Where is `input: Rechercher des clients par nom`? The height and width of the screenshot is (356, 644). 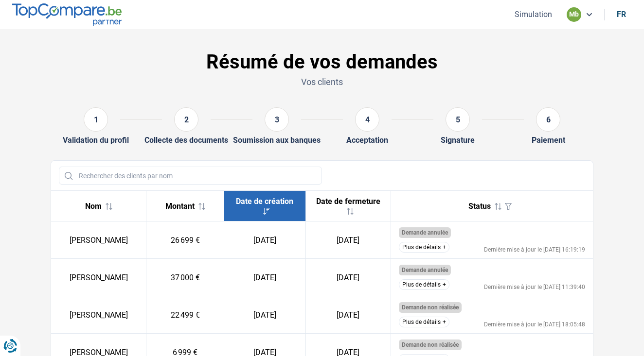
input: Rechercher des clients par nom is located at coordinates (190, 176).